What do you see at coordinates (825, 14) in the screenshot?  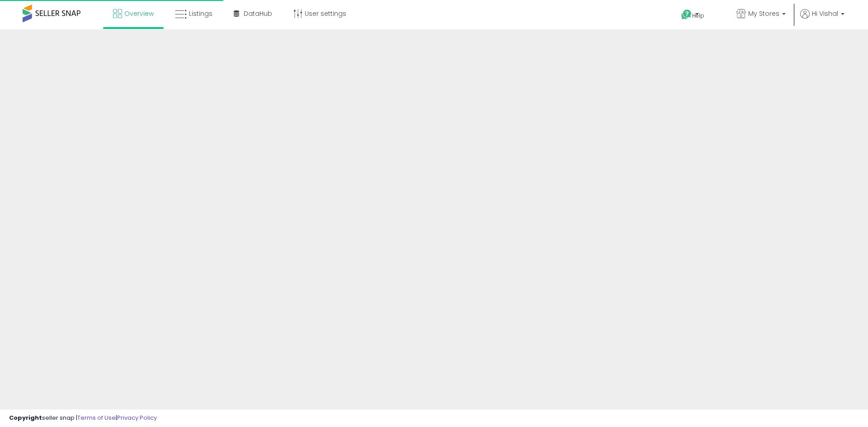 I see `span: Hi Vishal` at bounding box center [825, 14].